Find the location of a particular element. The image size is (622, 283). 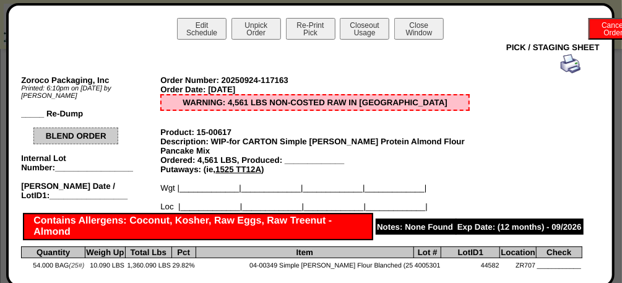

div: Ordered: 4,561 LBS, Produced: _____________ is located at coordinates (315, 160).